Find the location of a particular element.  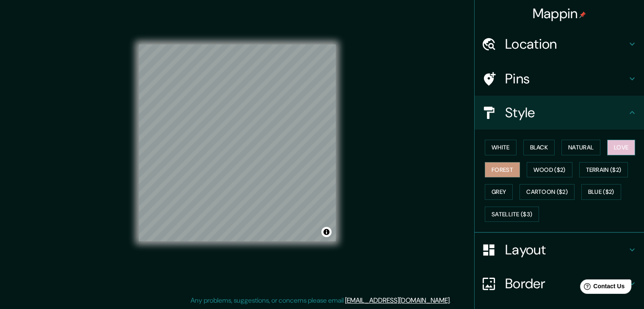

button: White is located at coordinates (500, 147).